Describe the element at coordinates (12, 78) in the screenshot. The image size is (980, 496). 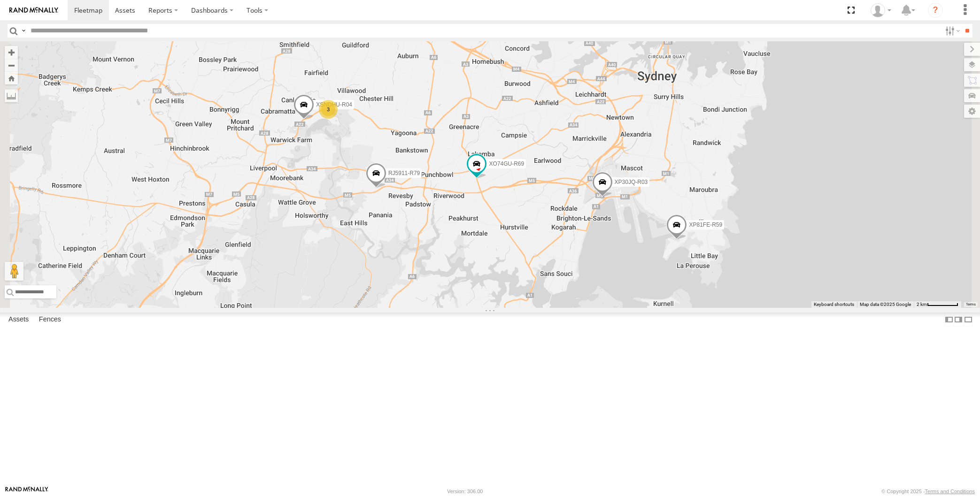
I see `button: Zoom Home` at that location.